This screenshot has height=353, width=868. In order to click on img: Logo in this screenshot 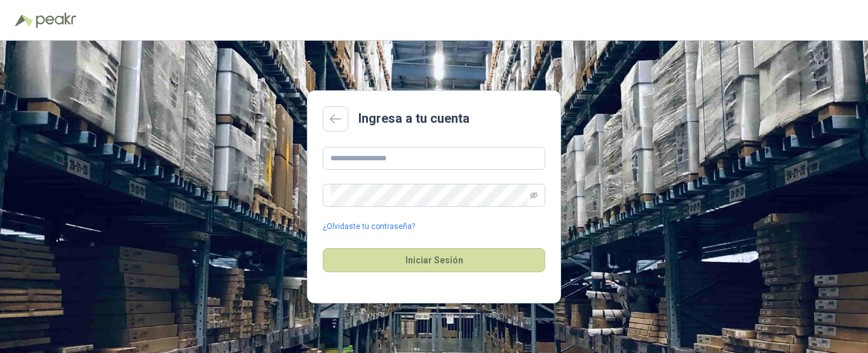, I will do `click(24, 20)`.